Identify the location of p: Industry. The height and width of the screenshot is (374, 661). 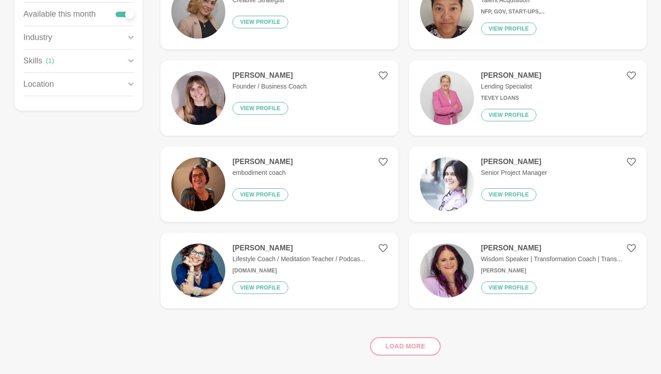
(38, 37).